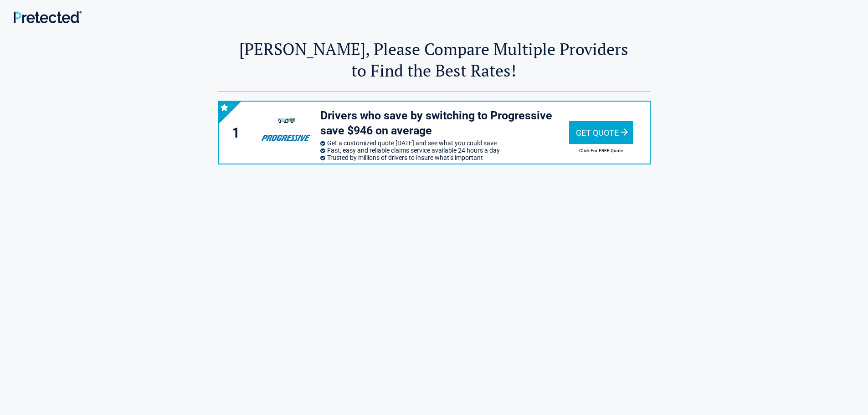 The image size is (868, 415). What do you see at coordinates (445, 150) in the screenshot?
I see `li: Fast, easy and reliable claims service available 24 hours a day` at bounding box center [445, 150].